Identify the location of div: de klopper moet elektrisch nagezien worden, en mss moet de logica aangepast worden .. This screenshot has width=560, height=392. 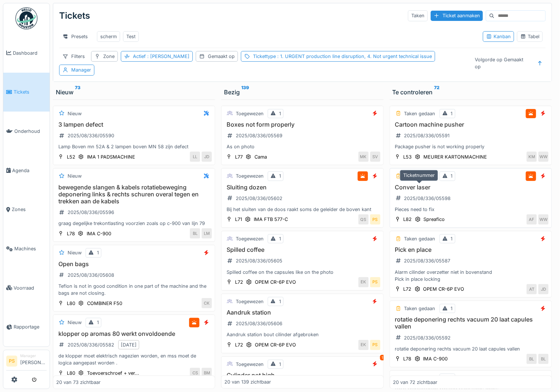
(134, 360).